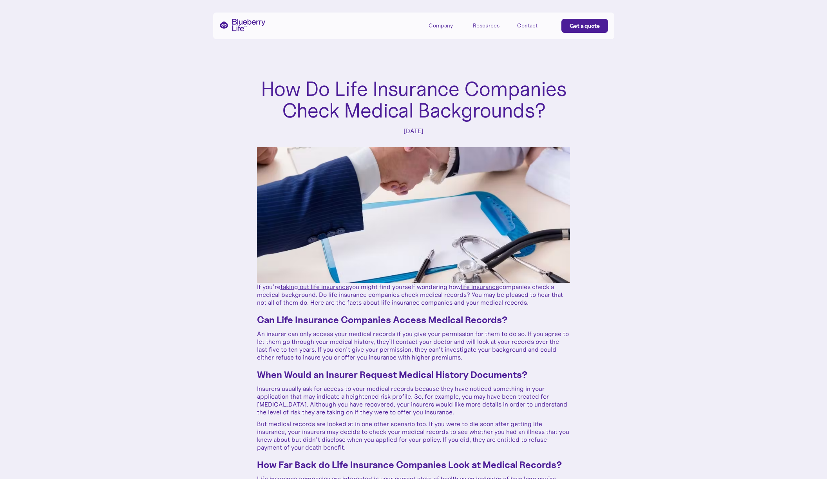 This screenshot has height=479, width=827. What do you see at coordinates (584, 26) in the screenshot?
I see `div: Get a quote` at bounding box center [584, 26].